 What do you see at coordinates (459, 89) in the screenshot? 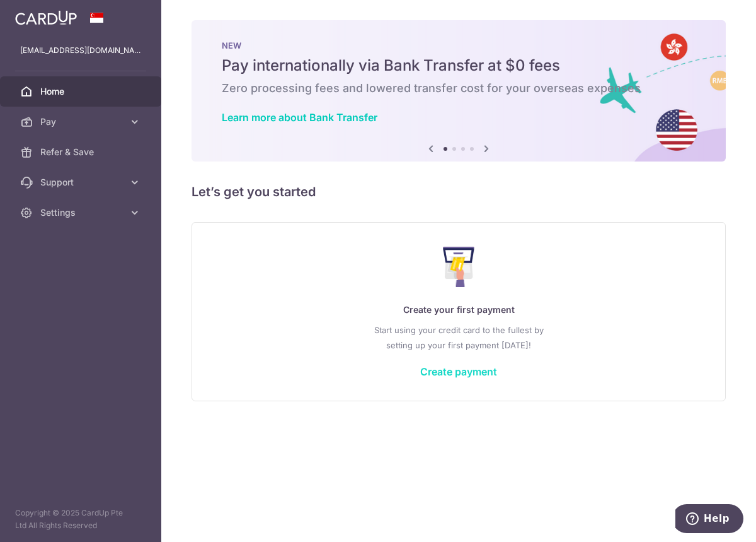
I see `h6: Zero processing fees and lowered transfer cost for your overseas expenses` at bounding box center [459, 89].